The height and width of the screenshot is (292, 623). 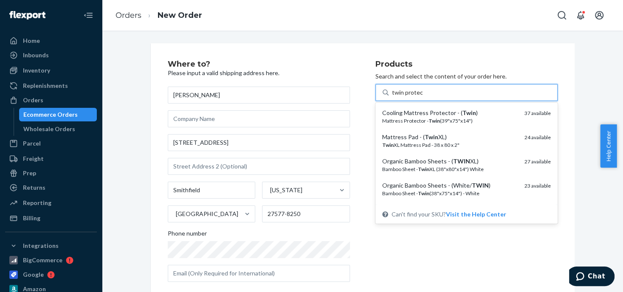 I want to click on div: Returns, so click(x=34, y=188).